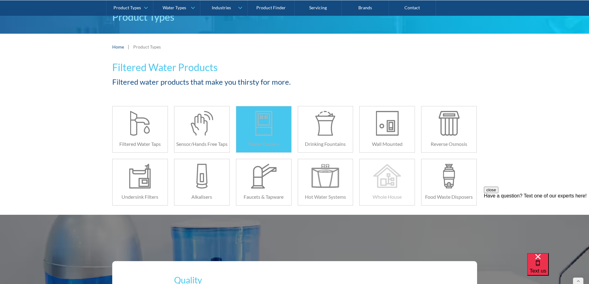  Describe the element at coordinates (325, 197) in the screenshot. I see `h6: Hot Water Systems` at that location.